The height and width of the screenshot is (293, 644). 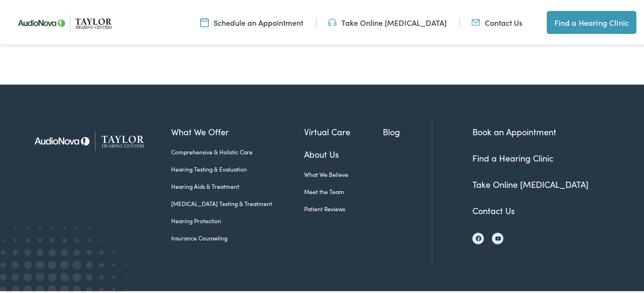 What do you see at coordinates (343, 190) in the screenshot?
I see `a: Meet the Team` at bounding box center [343, 190].